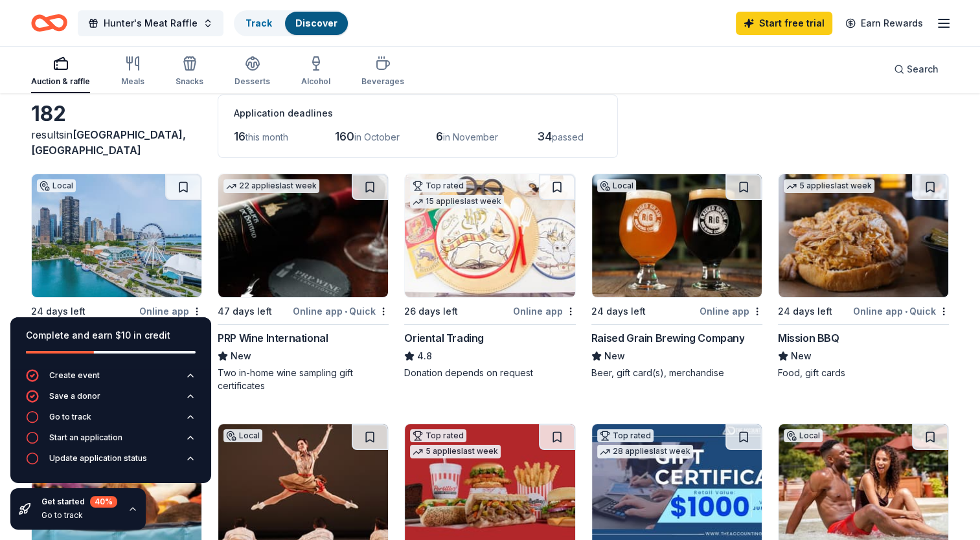  Describe the element at coordinates (863, 236) in the screenshot. I see `img: Image for Mission BBQ` at that location.